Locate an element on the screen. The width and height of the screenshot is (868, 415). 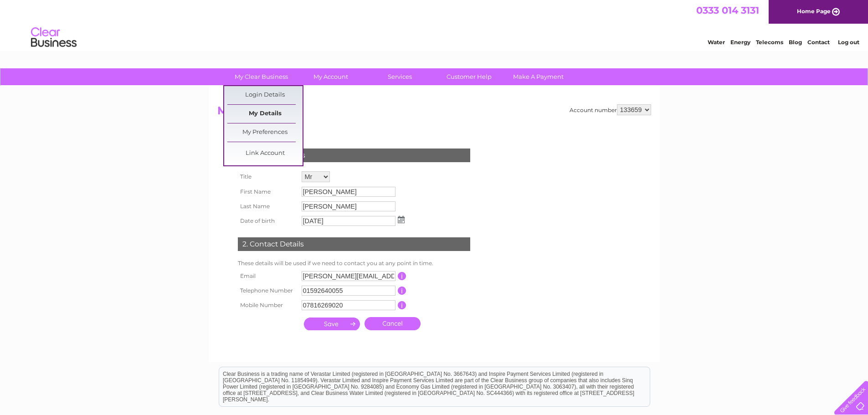
a: Water is located at coordinates (717, 42).